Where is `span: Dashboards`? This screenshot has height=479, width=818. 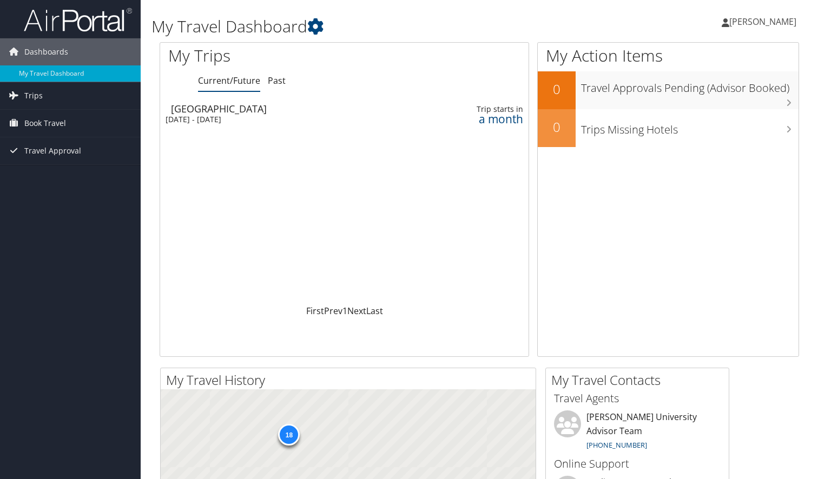
span: Dashboards is located at coordinates (46, 52).